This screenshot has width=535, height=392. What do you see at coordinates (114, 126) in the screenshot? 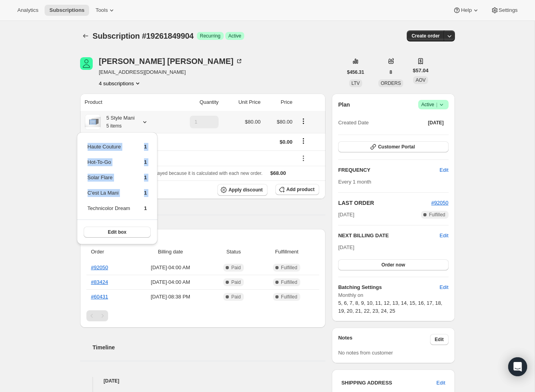
I see `small: 5 items` at bounding box center [114, 126].